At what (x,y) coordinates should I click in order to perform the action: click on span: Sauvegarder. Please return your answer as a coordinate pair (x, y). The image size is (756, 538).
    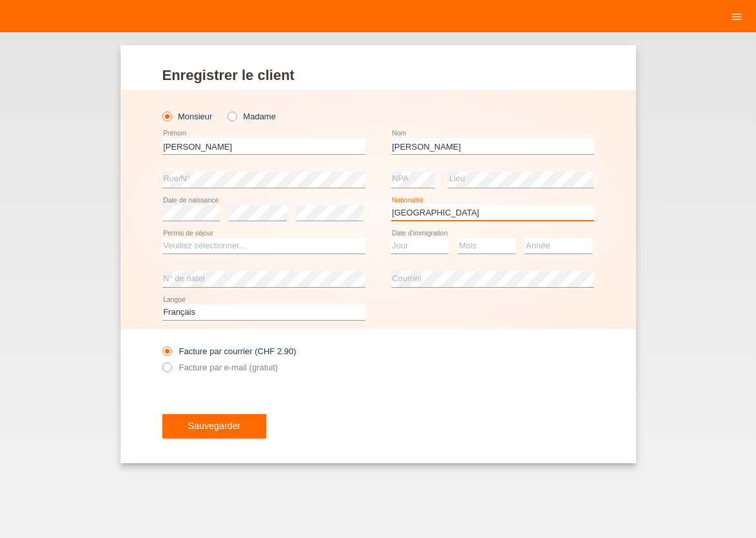
    Looking at the image, I should click on (215, 426).